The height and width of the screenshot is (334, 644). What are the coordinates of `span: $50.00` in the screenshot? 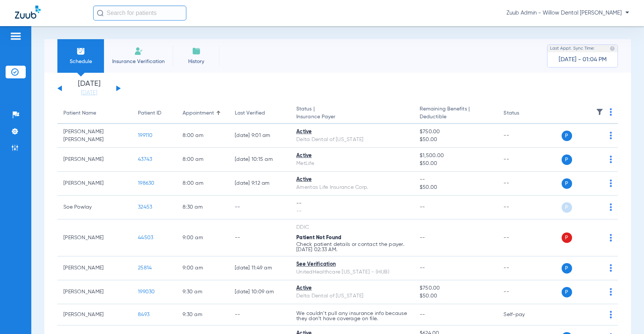 It's located at (456, 296).